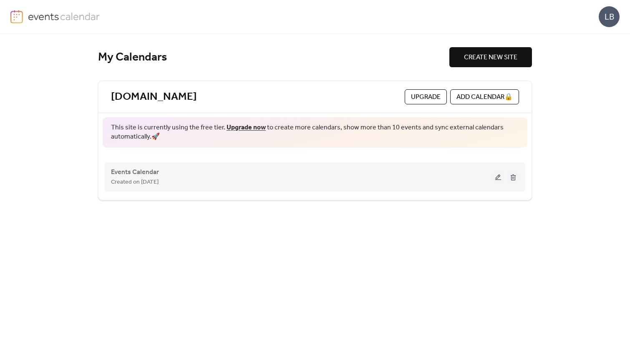 This screenshot has width=630, height=364. What do you see at coordinates (426, 97) in the screenshot?
I see `span: Upgrade` at bounding box center [426, 97].